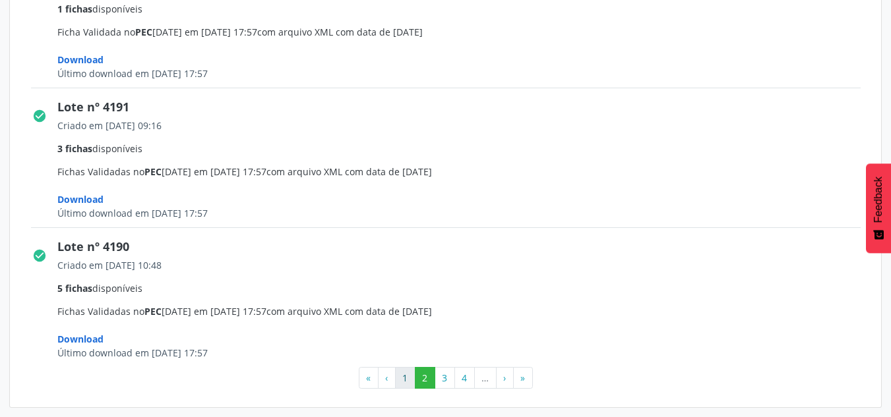  I want to click on span: 5 fichas, so click(75, 288).